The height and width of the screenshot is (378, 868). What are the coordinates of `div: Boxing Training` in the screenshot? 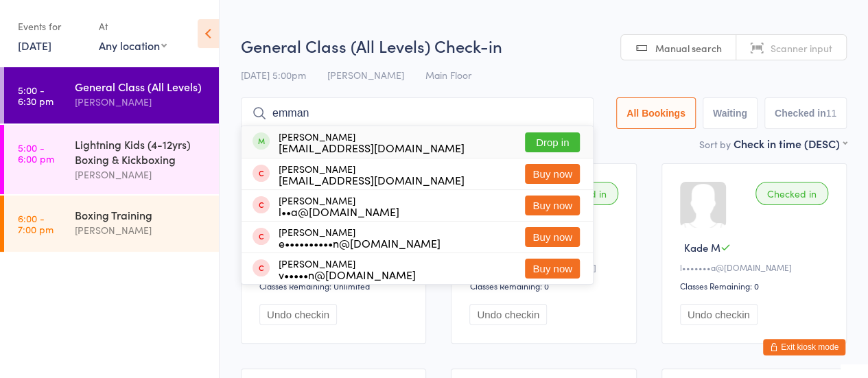 It's located at (141, 215).